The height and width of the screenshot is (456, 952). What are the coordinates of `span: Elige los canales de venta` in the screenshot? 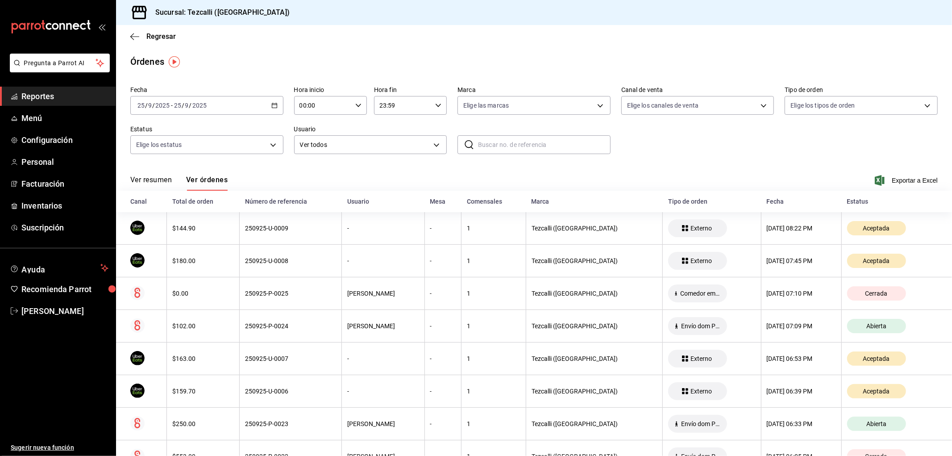 It's located at (663, 105).